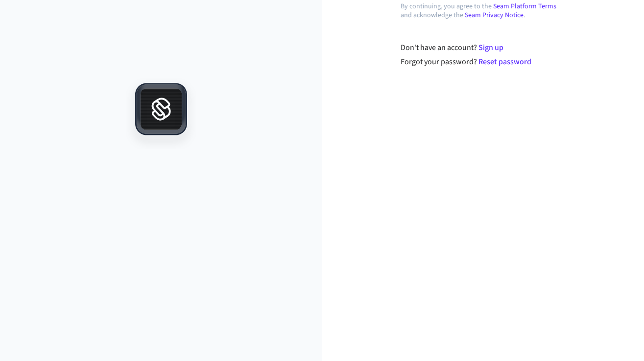  I want to click on a: Seam Privacy Notice, so click(494, 15).